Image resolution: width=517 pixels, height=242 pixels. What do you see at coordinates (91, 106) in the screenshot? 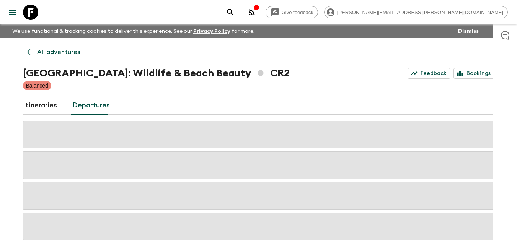
I see `a: Departures` at bounding box center [91, 106].